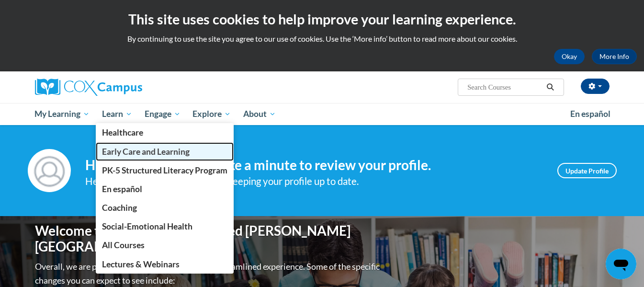 This screenshot has width=644, height=287. I want to click on a: About, so click(260, 114).